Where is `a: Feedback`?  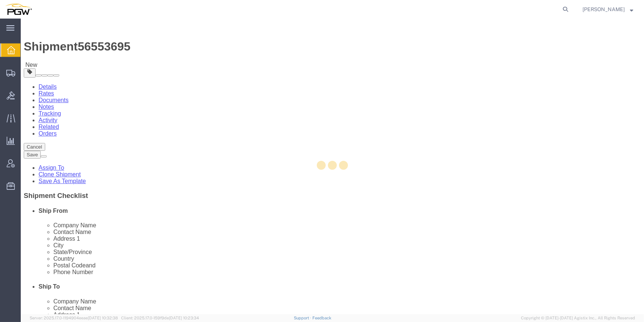
a: Feedback is located at coordinates (322, 318).